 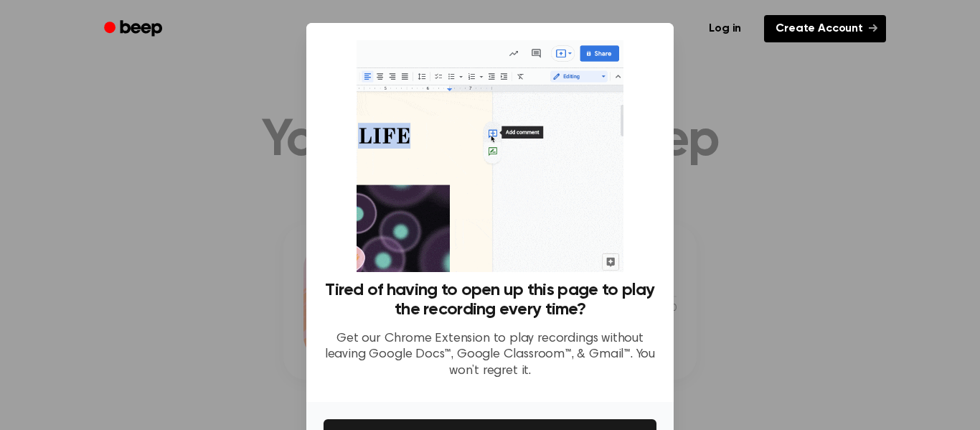 What do you see at coordinates (490, 300) in the screenshot?
I see `h3: Tired of having to open up this page to play the recording every time?` at bounding box center [490, 300].